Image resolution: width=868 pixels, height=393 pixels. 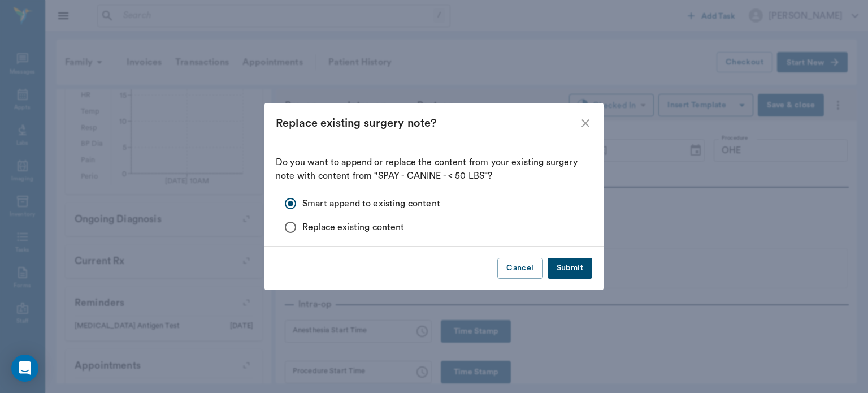 I want to click on div: option, so click(x=439, y=215).